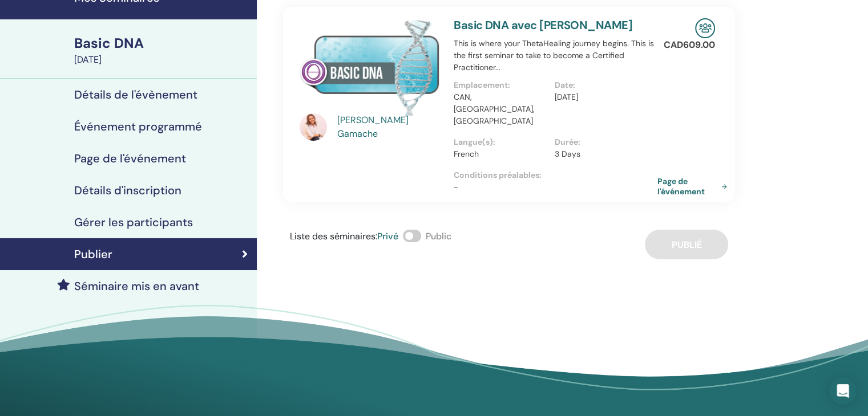 Image resolution: width=868 pixels, height=416 pixels. I want to click on span: Privé, so click(388, 236).